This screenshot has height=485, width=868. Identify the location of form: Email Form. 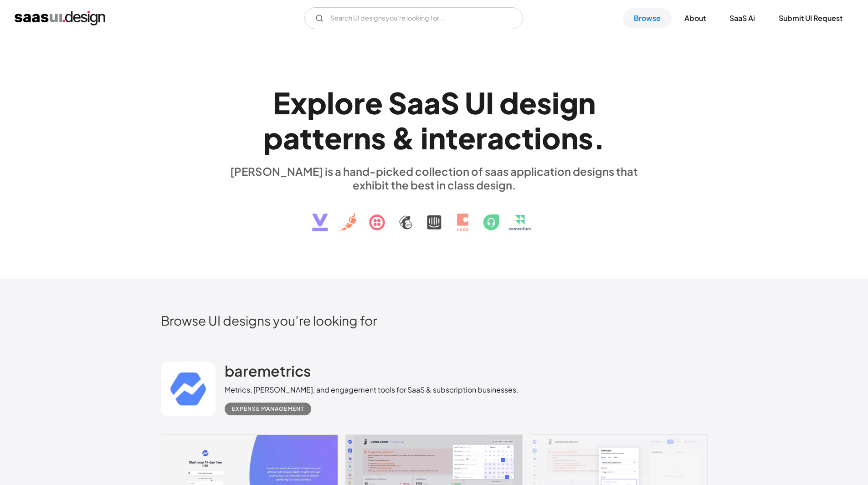
(414, 19).